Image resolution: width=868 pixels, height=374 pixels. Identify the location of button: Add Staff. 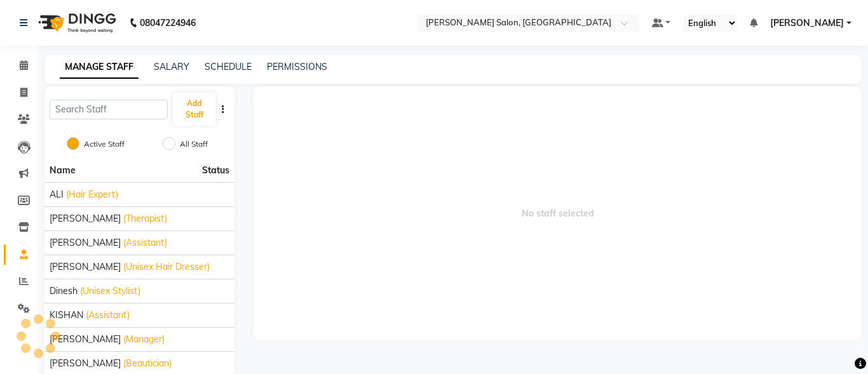
(194, 109).